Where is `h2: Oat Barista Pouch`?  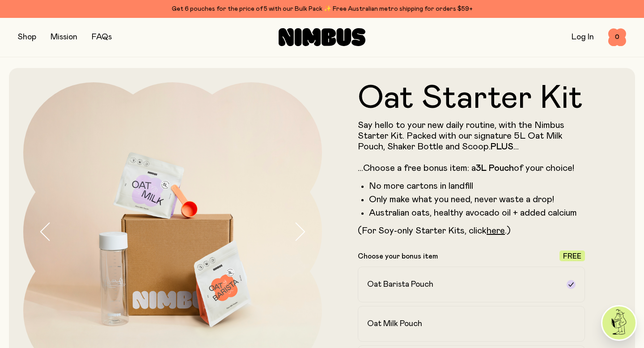 h2: Oat Barista Pouch is located at coordinates (400, 285).